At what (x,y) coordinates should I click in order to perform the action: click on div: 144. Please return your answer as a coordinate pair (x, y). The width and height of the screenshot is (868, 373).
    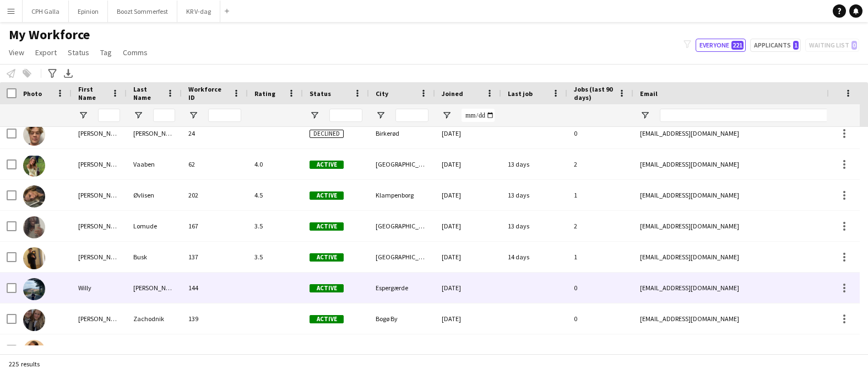
    Looking at the image, I should click on (215, 287).